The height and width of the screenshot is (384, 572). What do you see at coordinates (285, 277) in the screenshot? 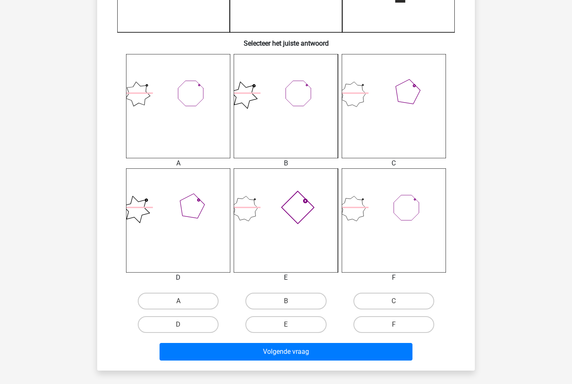
I see `div: E` at bounding box center [285, 277].